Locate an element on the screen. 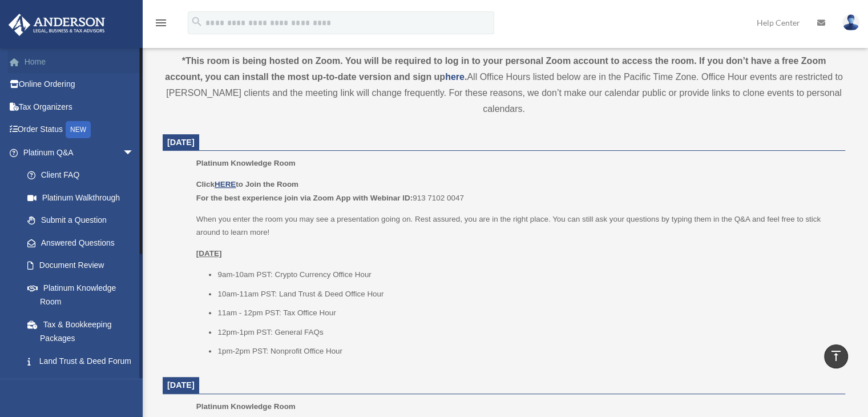  a: vertical_align_top is located at coordinates (836, 357).